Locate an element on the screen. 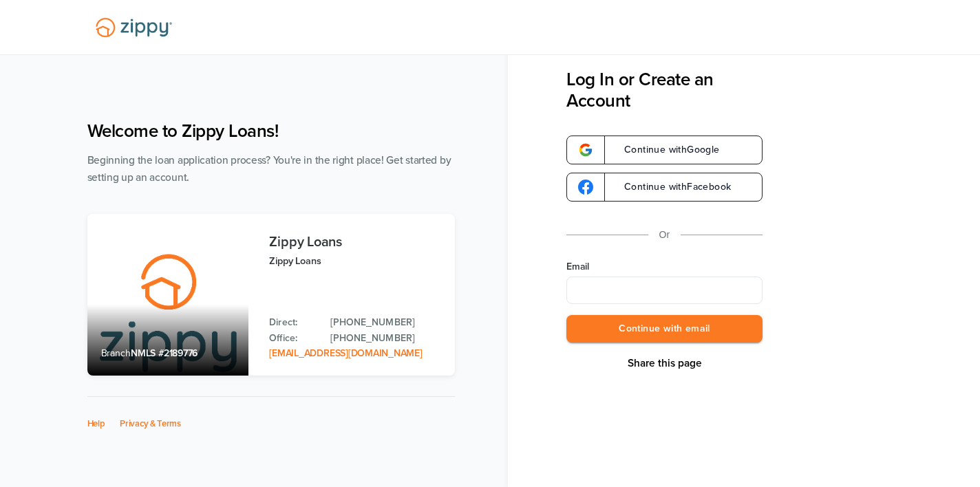  a: google-logoContinue withFacebook is located at coordinates (664, 187).